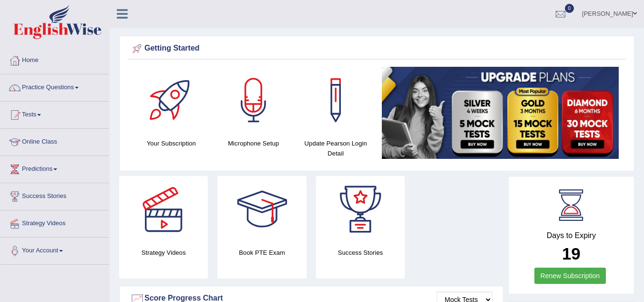 The width and height of the screenshot is (644, 302). Describe the element at coordinates (571, 236) in the screenshot. I see `h4: Days to Expiry` at that location.